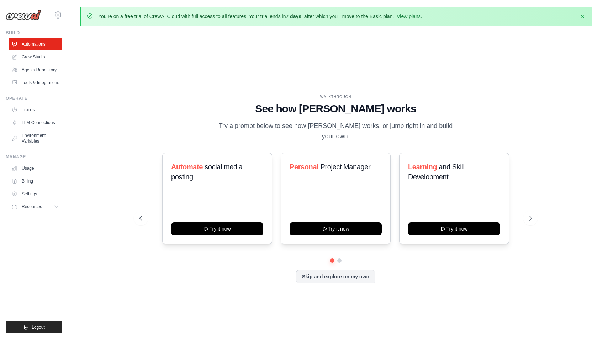  What do you see at coordinates (35, 122) in the screenshot?
I see `a: LLM Connections` at bounding box center [35, 122].